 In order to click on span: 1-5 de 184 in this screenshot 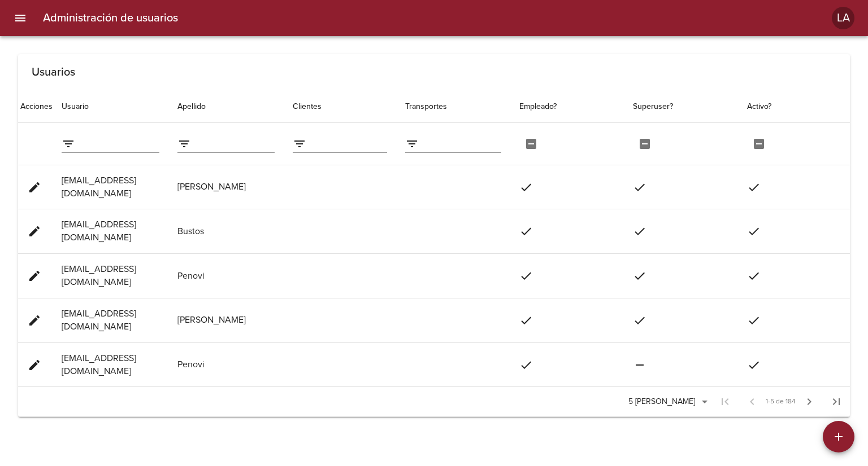, I will do `click(780, 402)`.